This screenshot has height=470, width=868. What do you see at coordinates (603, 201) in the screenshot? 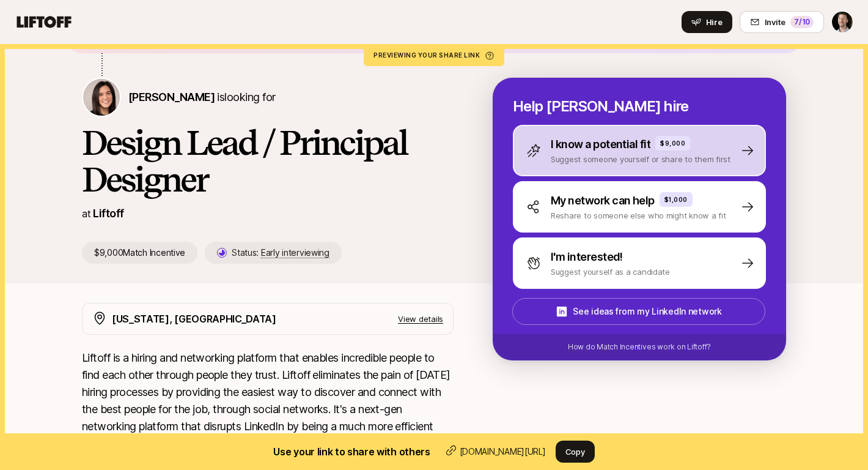
I see `p: My network can help` at bounding box center [603, 201].